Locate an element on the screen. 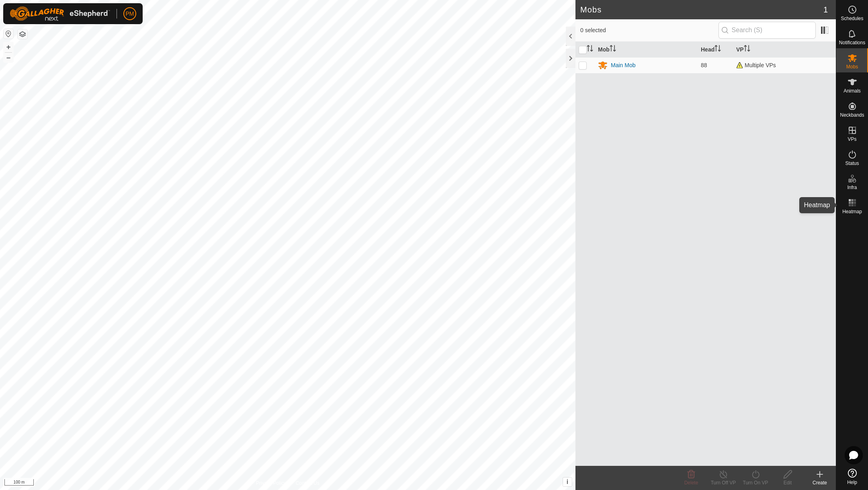 The width and height of the screenshot is (868, 490). span: Mobs is located at coordinates (852, 67).